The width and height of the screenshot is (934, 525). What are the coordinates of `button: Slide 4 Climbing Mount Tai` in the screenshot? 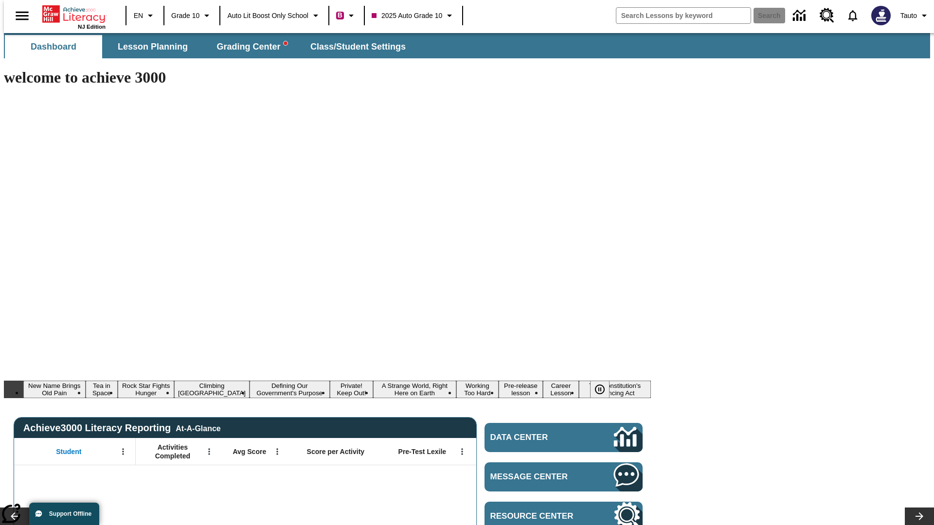 It's located at (212, 390).